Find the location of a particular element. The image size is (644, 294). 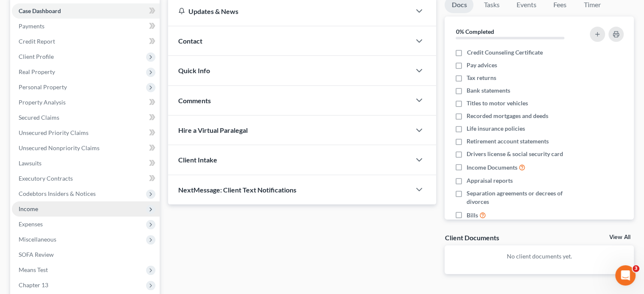

span: Executory Contracts is located at coordinates (46, 178).